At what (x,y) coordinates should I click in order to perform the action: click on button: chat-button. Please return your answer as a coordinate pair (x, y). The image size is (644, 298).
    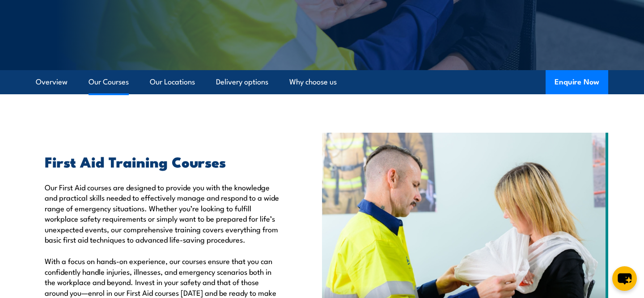
    Looking at the image, I should click on (624, 279).